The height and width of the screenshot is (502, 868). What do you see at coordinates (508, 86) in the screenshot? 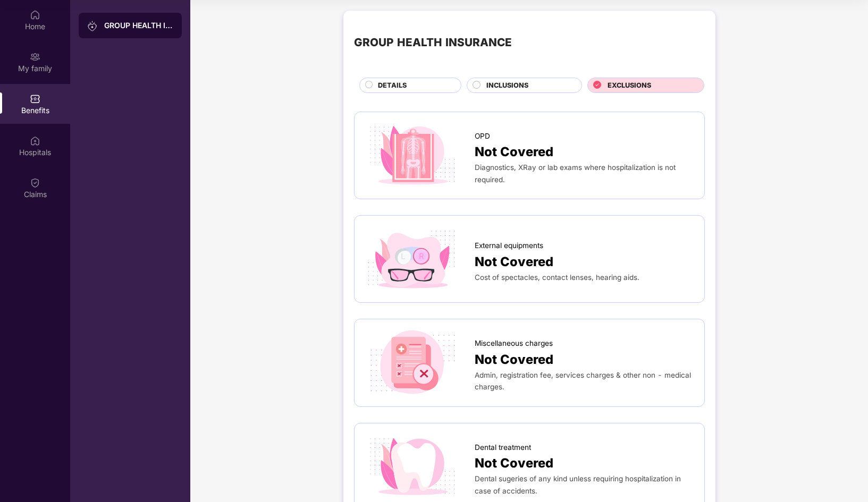
I see `span: INCLUSIONS` at bounding box center [508, 86].